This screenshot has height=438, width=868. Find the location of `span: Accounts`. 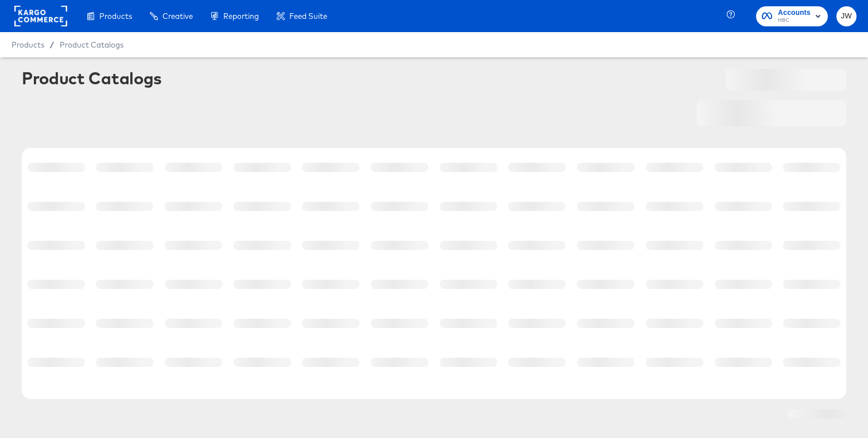

span: Accounts is located at coordinates (794, 13).